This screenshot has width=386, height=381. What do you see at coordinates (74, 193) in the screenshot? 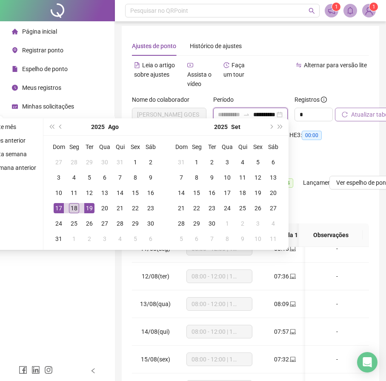
I see `td: 2025-08-11` at bounding box center [74, 193].